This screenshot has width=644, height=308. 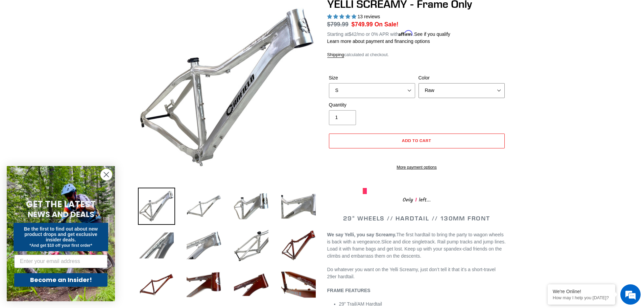 I want to click on a: Shipping, so click(x=336, y=55).